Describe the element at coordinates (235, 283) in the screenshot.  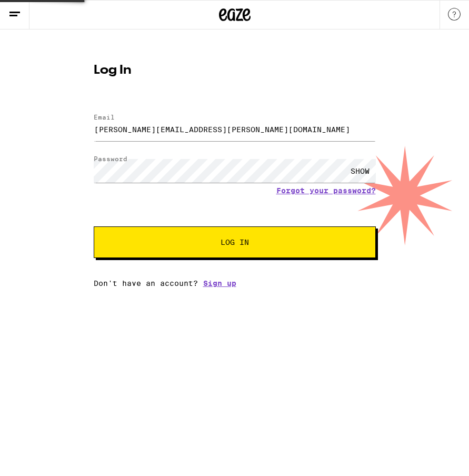
I see `div: Don't have an account?` at that location.